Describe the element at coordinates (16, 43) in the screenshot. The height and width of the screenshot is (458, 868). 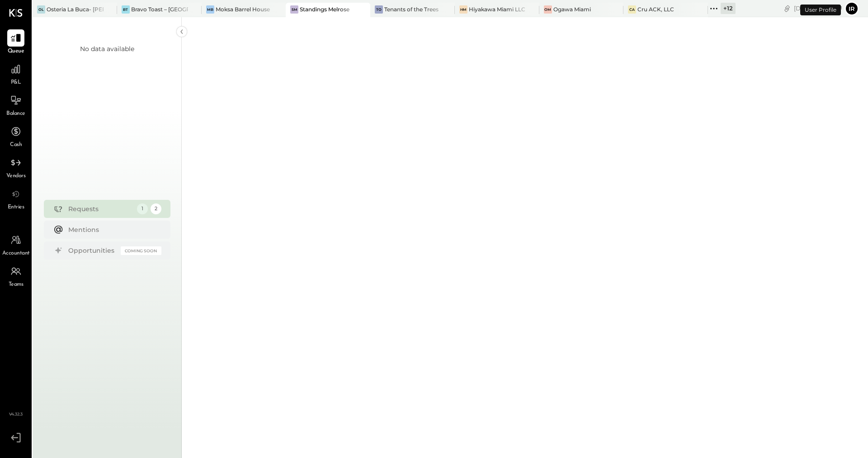
I see `a: Queue` at that location.